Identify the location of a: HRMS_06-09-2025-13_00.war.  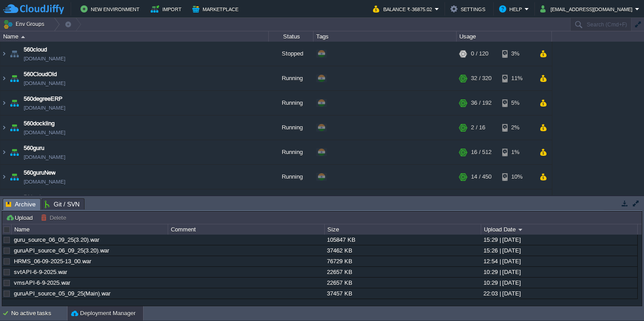
(52, 261).